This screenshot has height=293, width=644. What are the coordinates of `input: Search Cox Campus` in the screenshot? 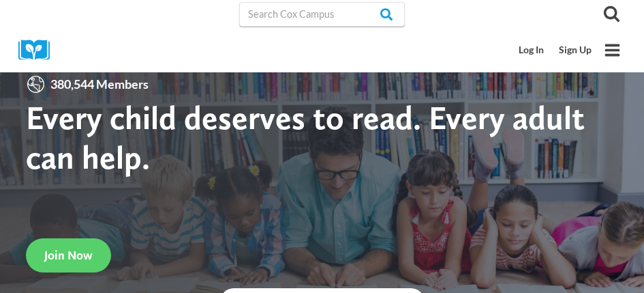 It's located at (322, 15).